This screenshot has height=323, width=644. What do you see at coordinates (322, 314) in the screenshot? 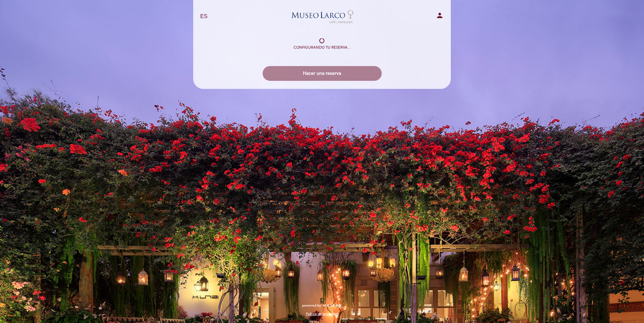
I see `a: Política de privacidad` at bounding box center [322, 314].